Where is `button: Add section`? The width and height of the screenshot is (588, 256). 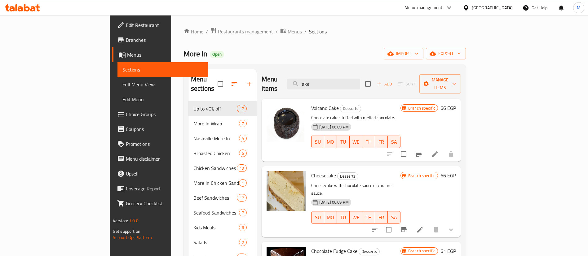 button: Add section is located at coordinates (249, 84).